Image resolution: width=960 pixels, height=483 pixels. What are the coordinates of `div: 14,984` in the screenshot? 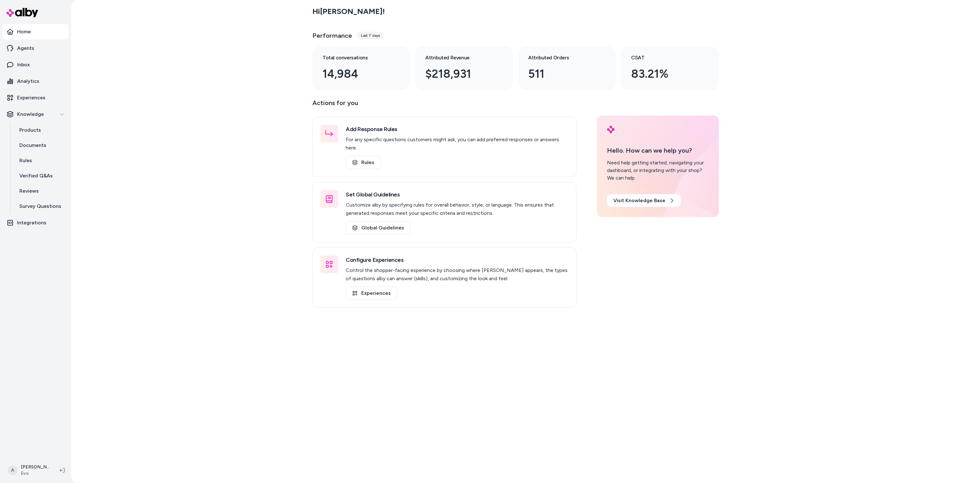 It's located at (356, 74).